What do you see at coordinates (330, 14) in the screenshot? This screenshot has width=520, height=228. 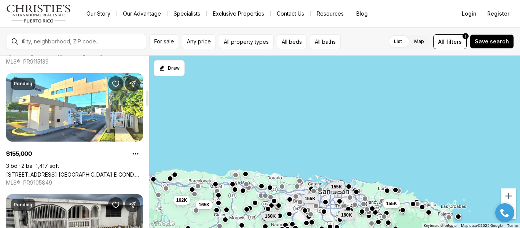 I see `a: Resources` at bounding box center [330, 14].